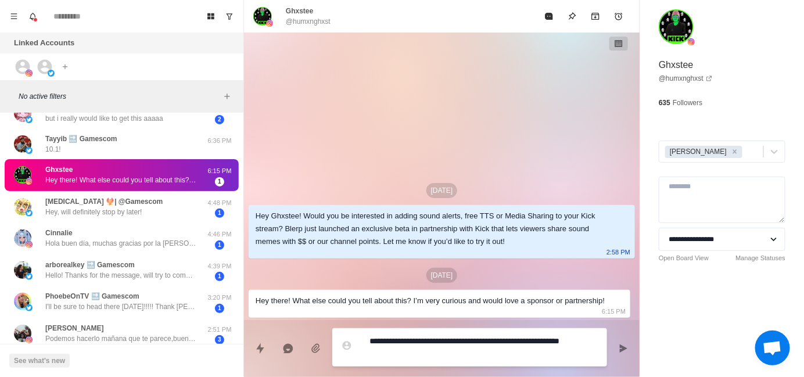  What do you see at coordinates (227, 96) in the screenshot?
I see `button: Add filters` at bounding box center [227, 96].